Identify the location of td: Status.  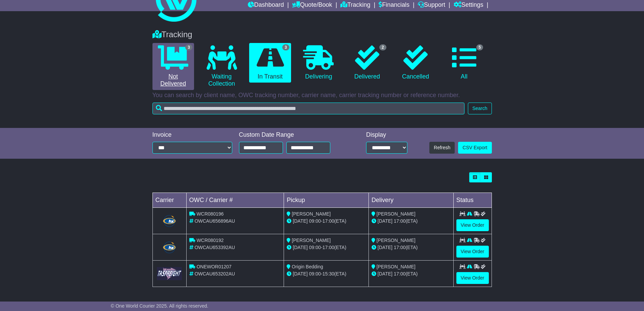
(472, 200).